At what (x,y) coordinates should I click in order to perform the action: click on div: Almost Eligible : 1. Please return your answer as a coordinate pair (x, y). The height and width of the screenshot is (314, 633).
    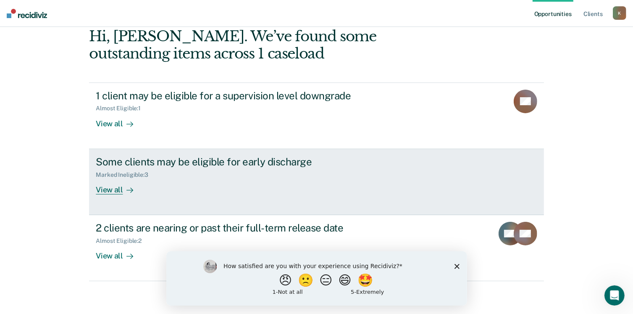
    Looking at the image, I should click on (121, 108).